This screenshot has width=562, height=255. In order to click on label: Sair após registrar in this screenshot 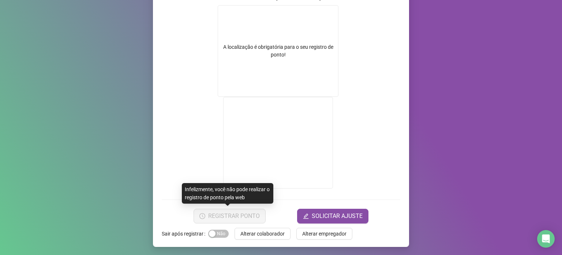, I will do `click(185, 233)`.